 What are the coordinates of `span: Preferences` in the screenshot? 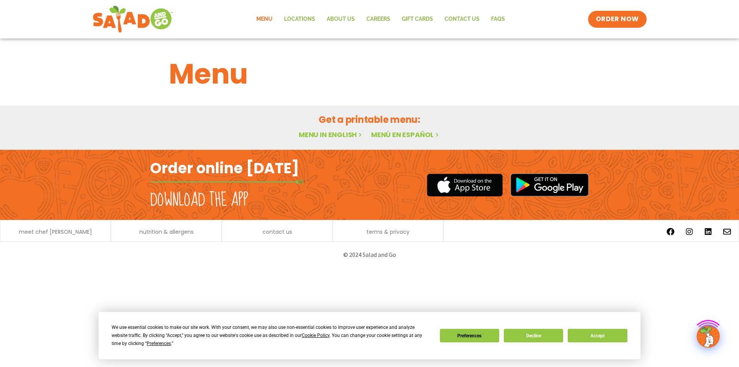 It's located at (159, 343).